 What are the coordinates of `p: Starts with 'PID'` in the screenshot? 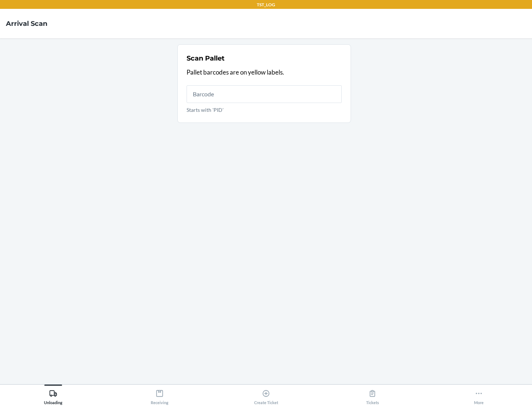 It's located at (264, 110).